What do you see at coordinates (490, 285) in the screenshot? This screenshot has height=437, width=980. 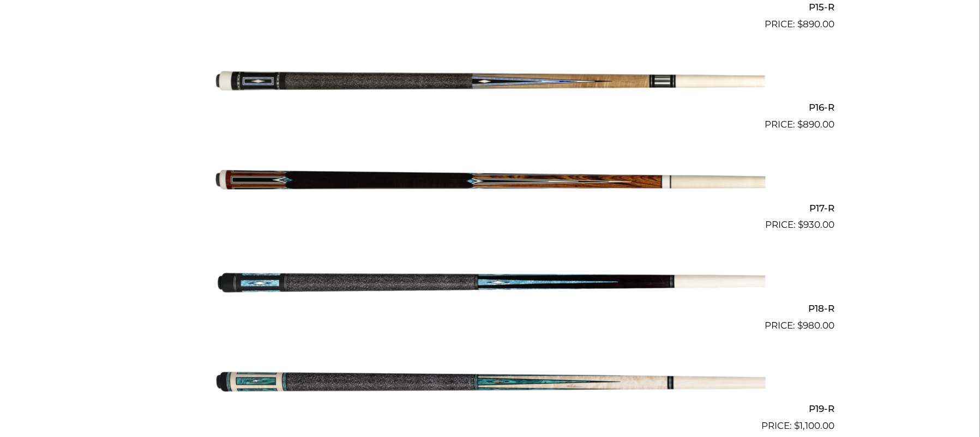 I see `a: P18-R $980.00` at bounding box center [490, 285].